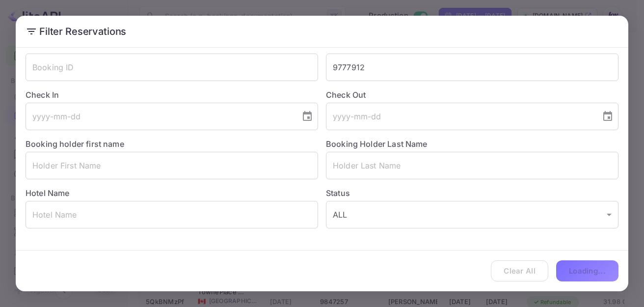 This screenshot has height=307, width=644. Describe the element at coordinates (472, 68) in the screenshot. I see `input: Supplier Booking ID` at that location.